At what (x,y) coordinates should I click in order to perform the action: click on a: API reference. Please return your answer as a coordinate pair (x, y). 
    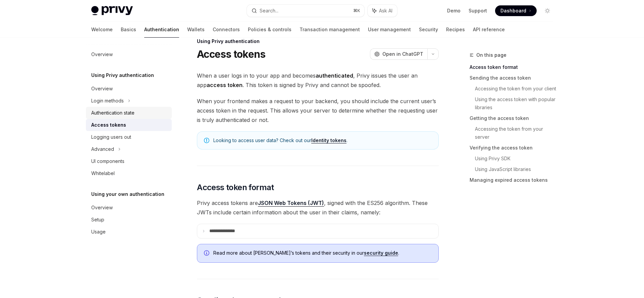
    Looking at the image, I should click on (489, 30).